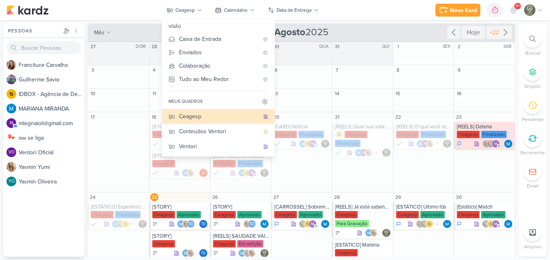 This screenshot has width=550, height=260. I want to click on img: ow se liga, so click(11, 138).